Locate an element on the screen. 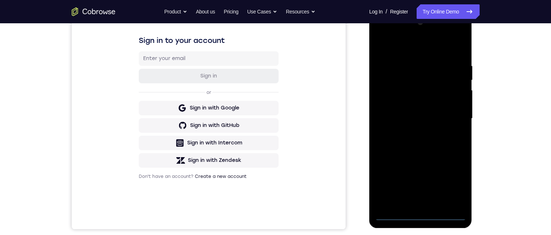 The height and width of the screenshot is (235, 551). a: Pricing is located at coordinates (231, 12).